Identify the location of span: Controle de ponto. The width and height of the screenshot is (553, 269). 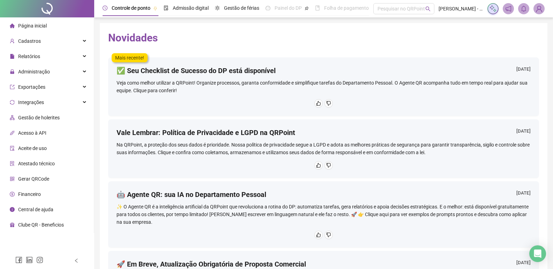
(131, 8).